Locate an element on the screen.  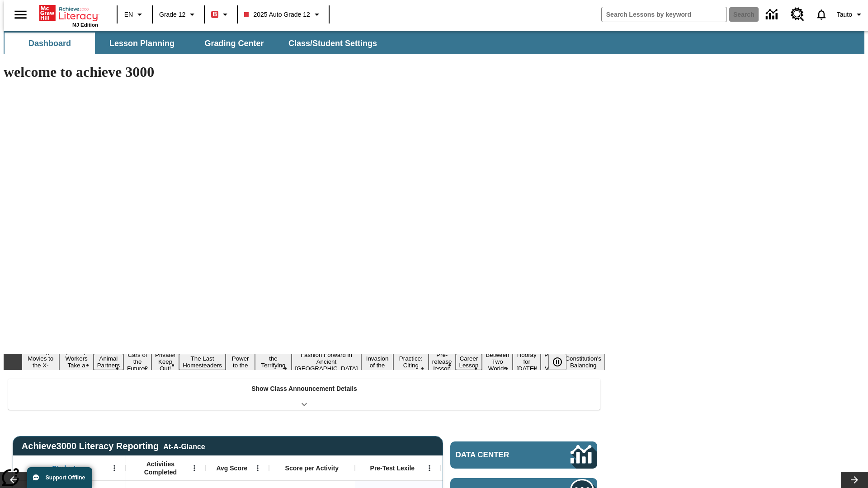
div: Pause is located at coordinates (562, 362).